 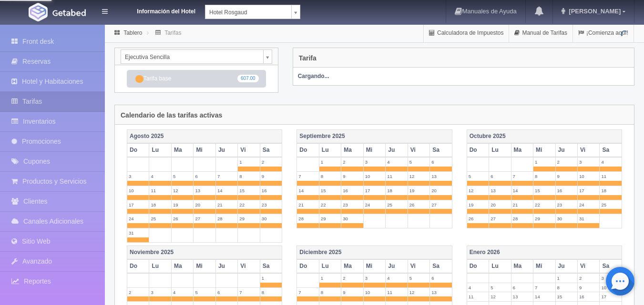 What do you see at coordinates (204, 219) in the screenshot?
I see `label: 27` at bounding box center [204, 219].